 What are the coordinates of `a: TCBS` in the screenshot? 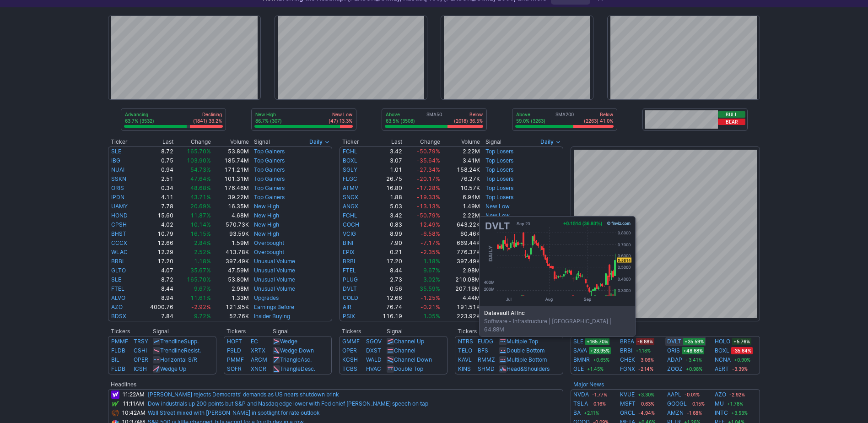 It's located at (350, 368).